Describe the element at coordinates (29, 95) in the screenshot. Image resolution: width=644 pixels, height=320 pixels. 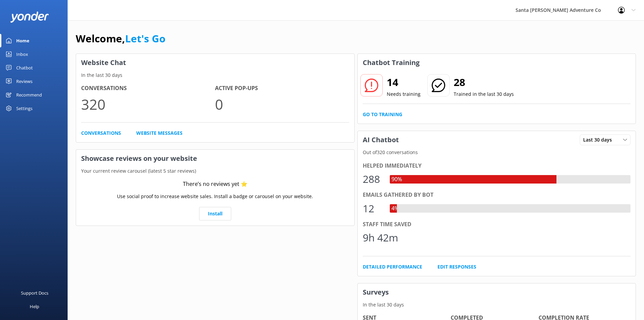
I see `div: Recommend` at that location.